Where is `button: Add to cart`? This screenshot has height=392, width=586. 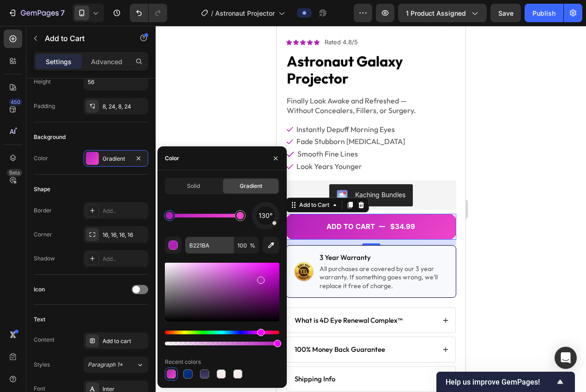
button: Add to cart is located at coordinates (94, 201).